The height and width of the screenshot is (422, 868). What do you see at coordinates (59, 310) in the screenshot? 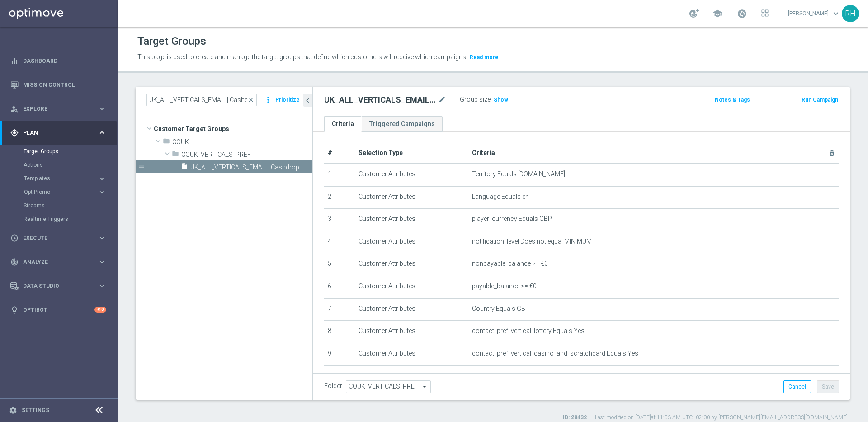
I see `button: lightbulb Optibot +10` at bounding box center [59, 310].